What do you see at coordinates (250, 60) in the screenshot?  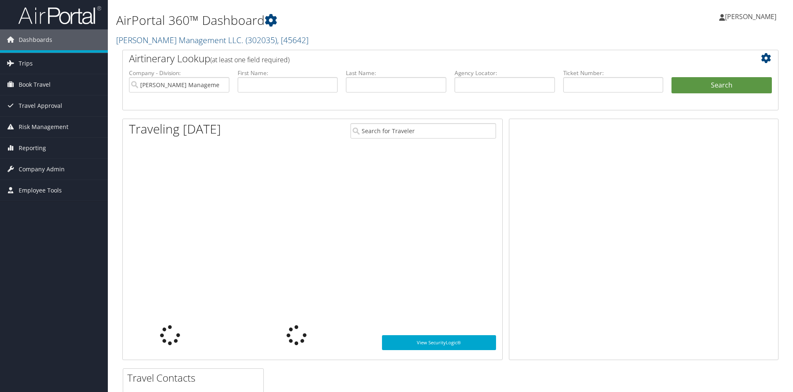 I see `span: (at least one field required)` at bounding box center [250, 60].